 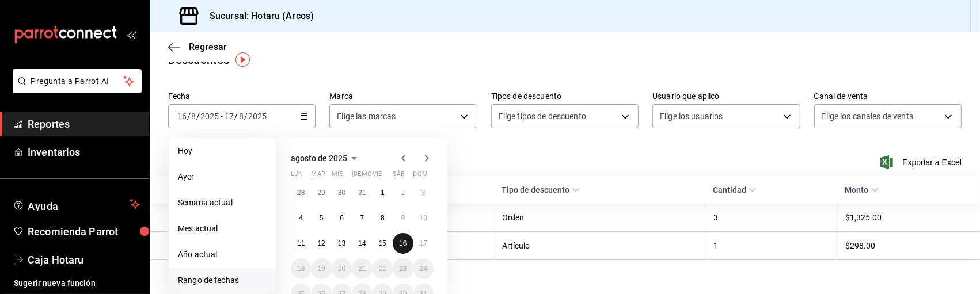 What do you see at coordinates (75, 89) in the screenshot?
I see `a: Pregunta a Parrot AI` at bounding box center [75, 89].